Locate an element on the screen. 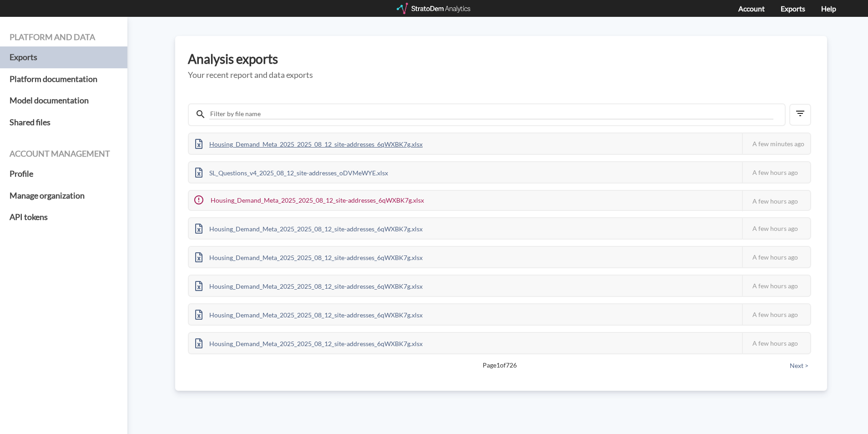 The height and width of the screenshot is (434, 868). div: SL_Questions_v4_2025_08_12_site-addresses_oDVMeWYE.xlsx is located at coordinates (291, 172).